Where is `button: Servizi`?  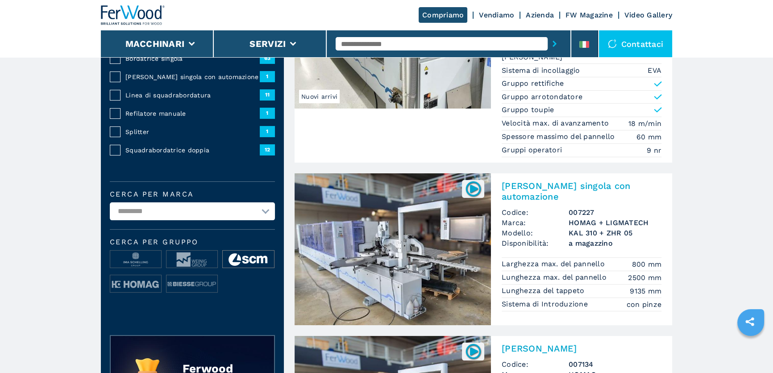 button: Servizi is located at coordinates (267, 44).